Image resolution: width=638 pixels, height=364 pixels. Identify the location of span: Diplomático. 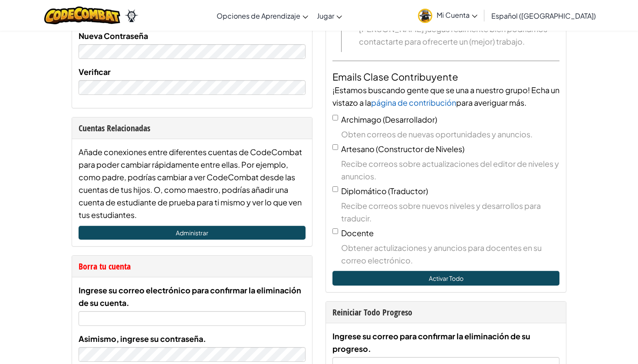
(364, 191).